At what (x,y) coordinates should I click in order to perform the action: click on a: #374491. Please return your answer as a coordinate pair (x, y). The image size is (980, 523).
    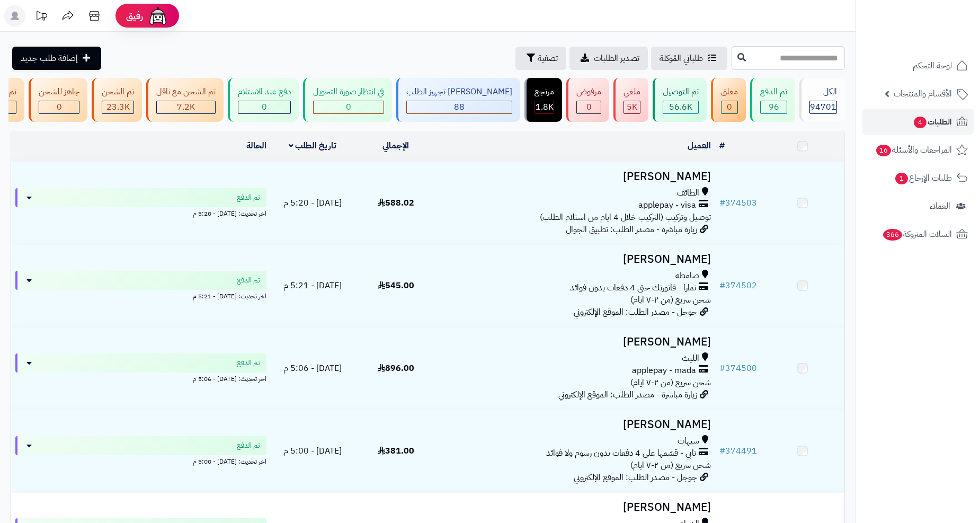
    Looking at the image, I should click on (738, 451).